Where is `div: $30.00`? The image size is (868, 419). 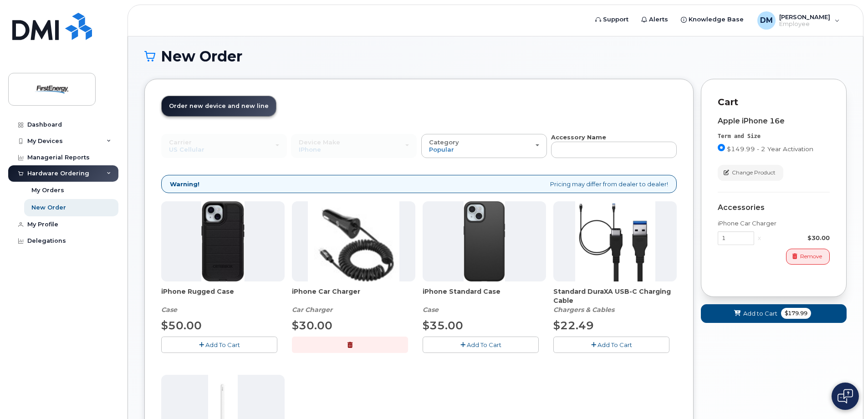
div: $30.00 is located at coordinates (797, 238).